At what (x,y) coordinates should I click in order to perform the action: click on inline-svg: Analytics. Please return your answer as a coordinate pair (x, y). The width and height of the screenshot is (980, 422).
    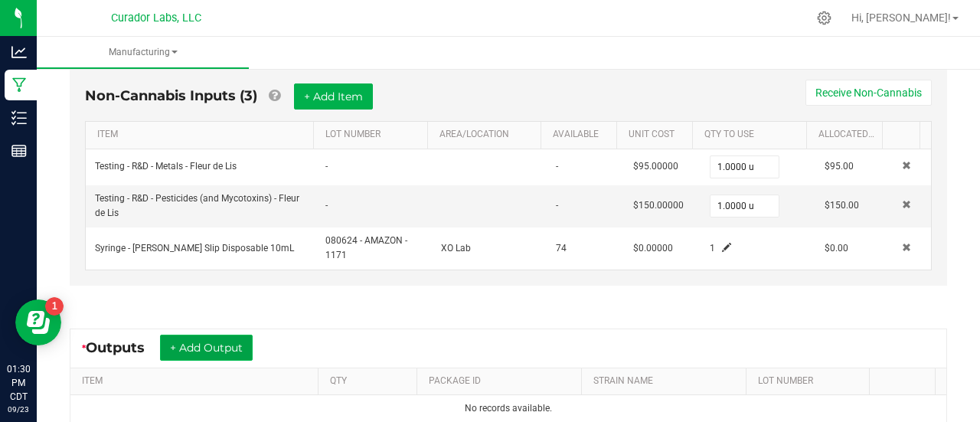
    Looking at the image, I should click on (19, 52).